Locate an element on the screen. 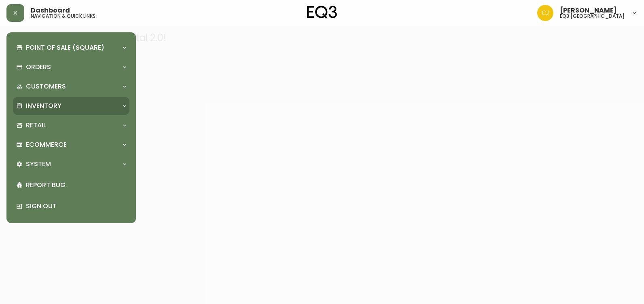 The height and width of the screenshot is (304, 644). div: Point of Sale (Square) is located at coordinates (71, 48).